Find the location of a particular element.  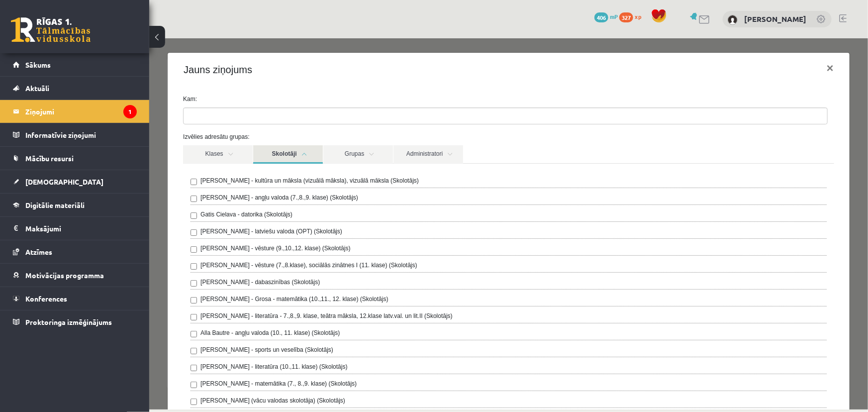

a: Administratori is located at coordinates (279, 116).